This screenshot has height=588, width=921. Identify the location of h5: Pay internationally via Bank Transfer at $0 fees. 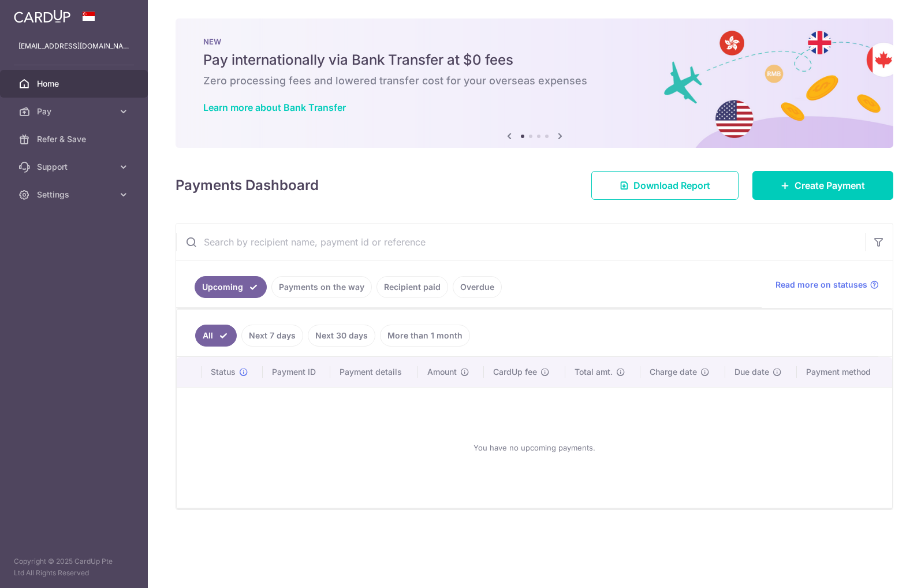
(534, 60).